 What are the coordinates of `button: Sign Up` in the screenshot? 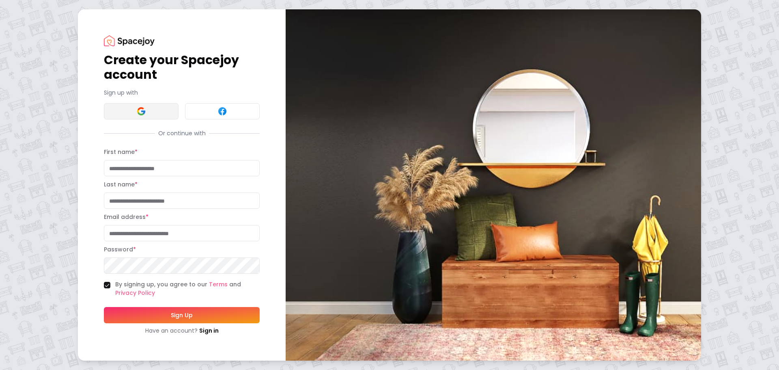 It's located at (182, 315).